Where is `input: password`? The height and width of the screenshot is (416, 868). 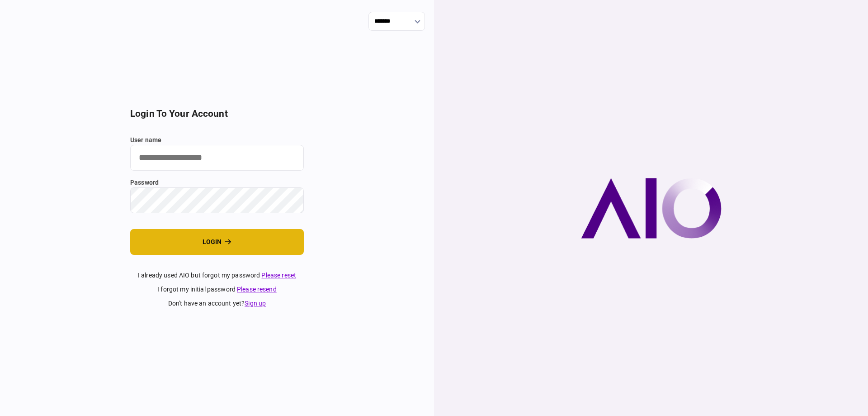
input: password is located at coordinates (217, 200).